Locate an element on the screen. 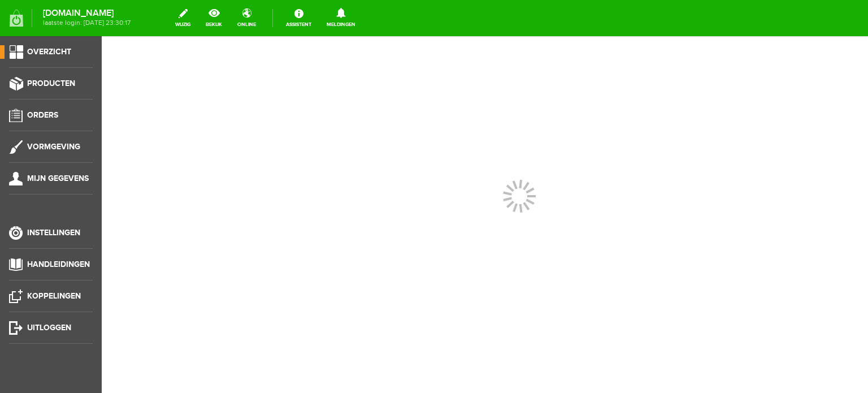 The image size is (868, 393). span: Overzicht is located at coordinates (49, 52).